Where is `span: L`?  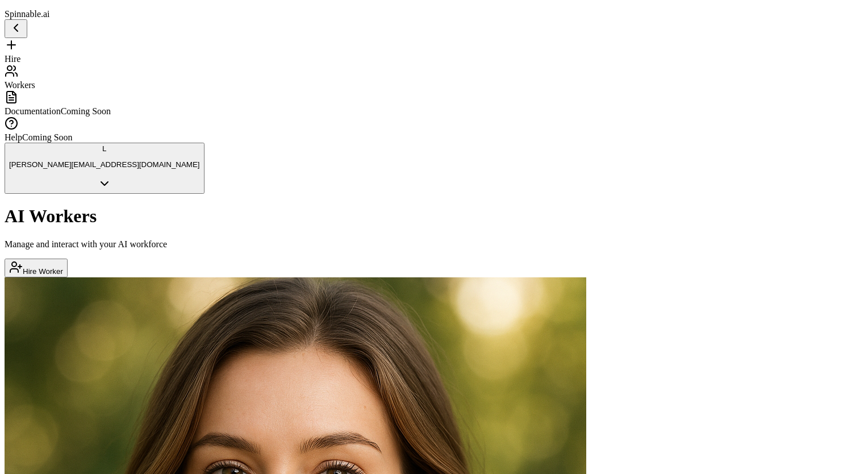 span: L is located at coordinates (104, 148).